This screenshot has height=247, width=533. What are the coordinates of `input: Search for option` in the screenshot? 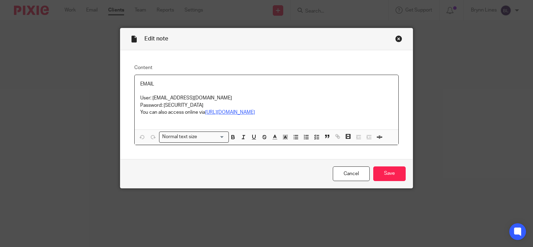 It's located at (212, 137).